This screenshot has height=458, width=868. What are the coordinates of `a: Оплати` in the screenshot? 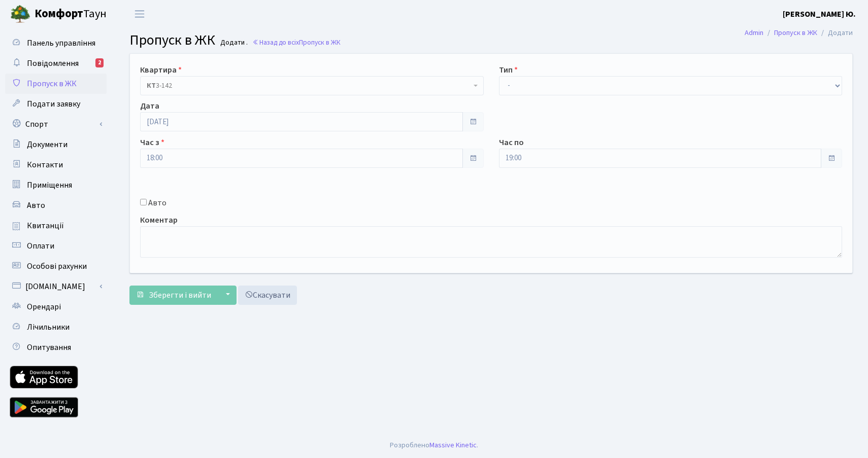 It's located at (56, 246).